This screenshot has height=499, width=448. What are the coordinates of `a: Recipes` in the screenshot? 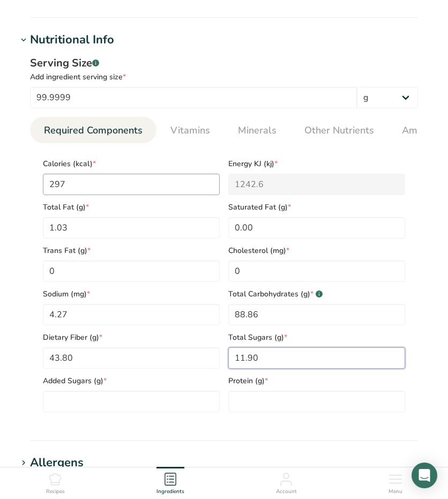 It's located at (55, 482).